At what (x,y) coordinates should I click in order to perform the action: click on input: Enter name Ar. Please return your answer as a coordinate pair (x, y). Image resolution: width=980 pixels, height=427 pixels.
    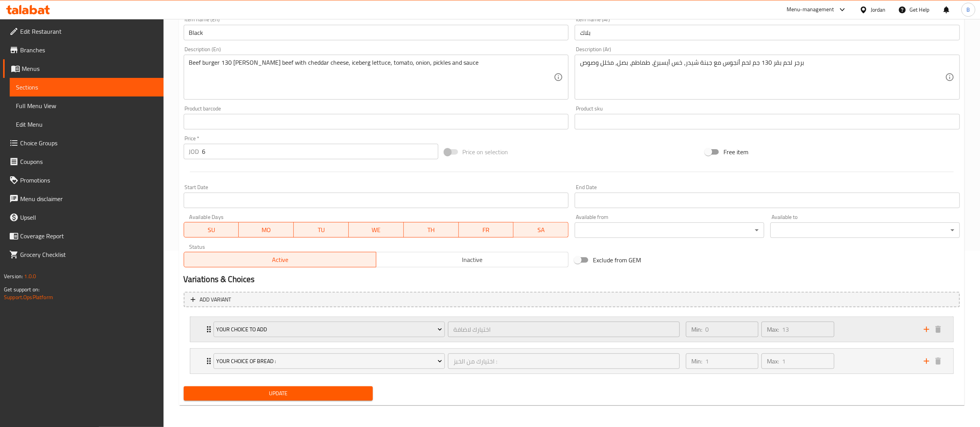
    Looking at the image, I should click on (767, 33).